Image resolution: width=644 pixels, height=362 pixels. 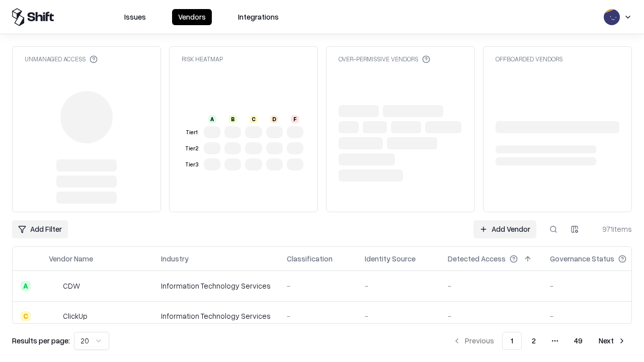 I want to click on div: D, so click(x=275, y=119).